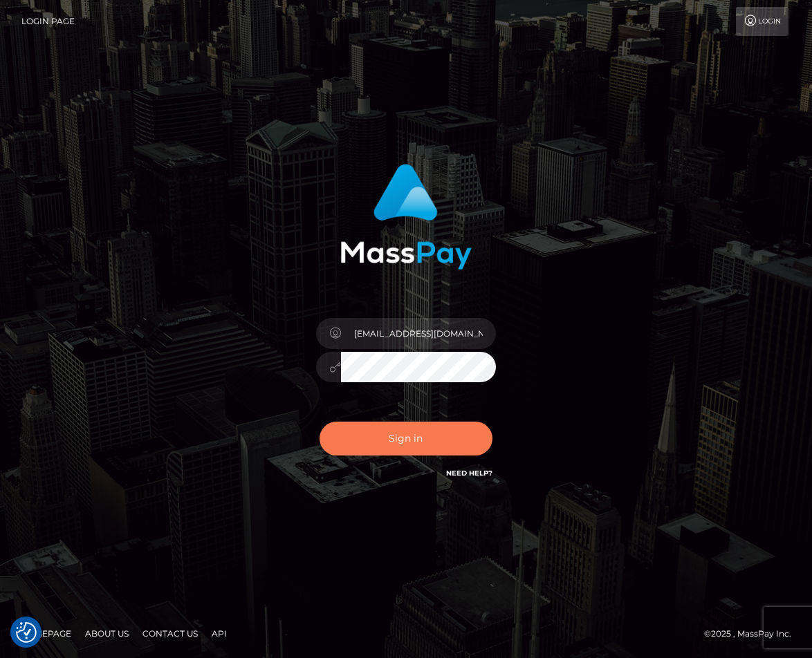  I want to click on div: © 2025 , MassPay Inc., so click(753, 634).